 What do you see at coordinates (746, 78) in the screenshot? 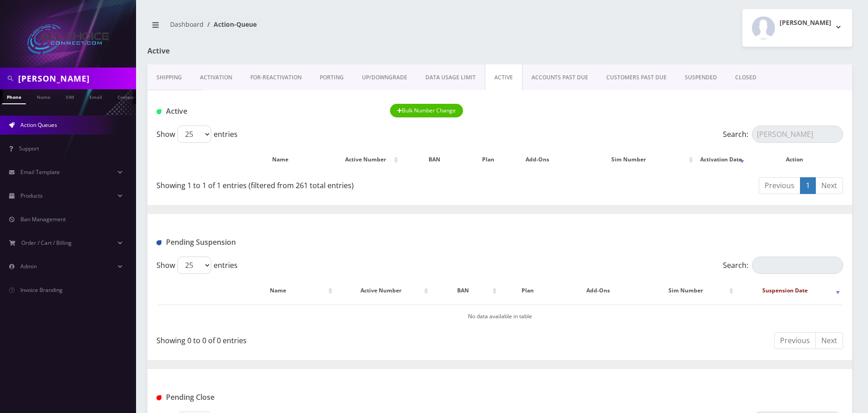
I see `a: CLOSED` at bounding box center [746, 78].